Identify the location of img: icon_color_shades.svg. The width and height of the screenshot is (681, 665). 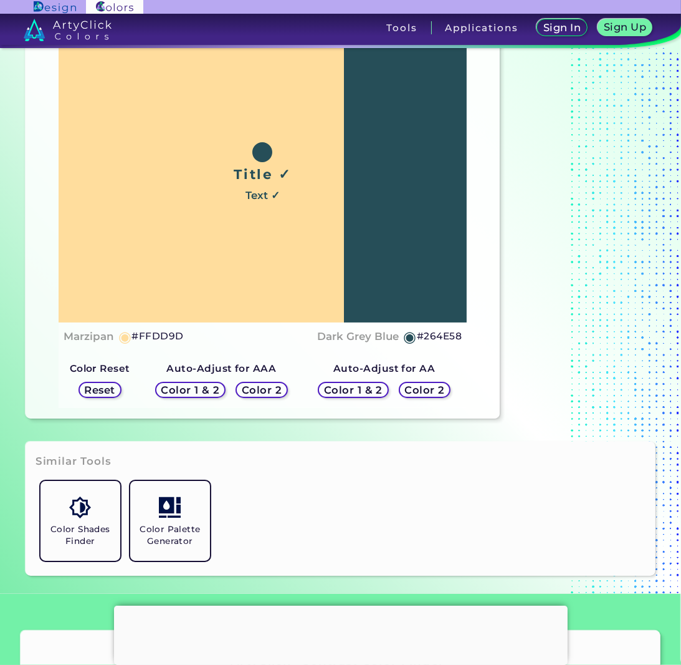
(80, 507).